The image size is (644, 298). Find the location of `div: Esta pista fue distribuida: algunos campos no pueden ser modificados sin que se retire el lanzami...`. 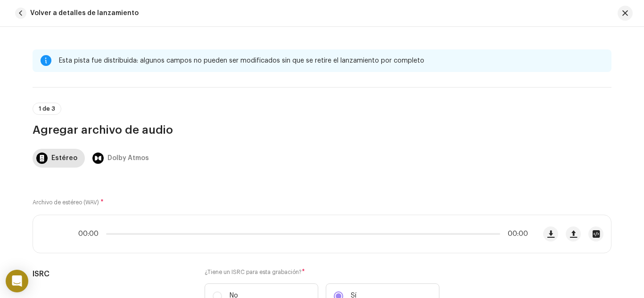

div: Esta pista fue distribuida: algunos campos no pueden ser modificados sin que se retire el lanzami... is located at coordinates (331, 61).